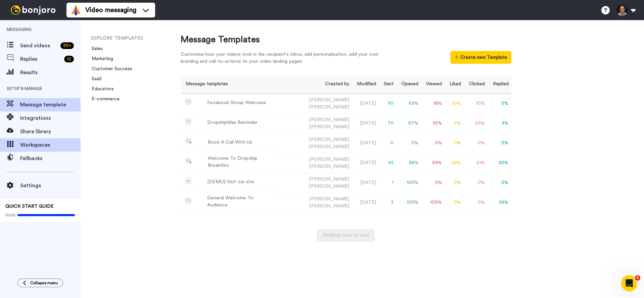  What do you see at coordinates (387, 84) in the screenshot?
I see `th: Sent` at bounding box center [387, 84].